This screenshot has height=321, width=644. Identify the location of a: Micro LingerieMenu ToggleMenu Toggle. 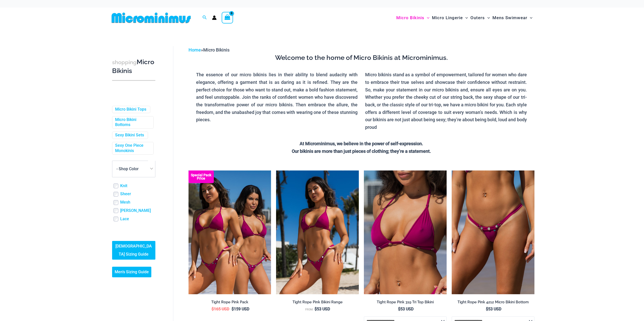
(450, 18).